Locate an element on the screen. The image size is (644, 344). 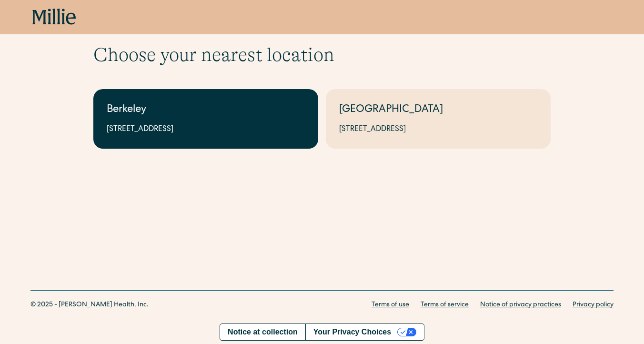
a: Terms of use is located at coordinates (390, 305).